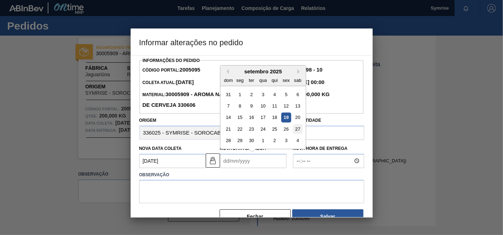 Image resolution: width=503 pixels, height=235 pixels. Describe the element at coordinates (297, 117) in the screenshot. I see `div: Choose sábado, 20 de setembro de 2025` at that location.